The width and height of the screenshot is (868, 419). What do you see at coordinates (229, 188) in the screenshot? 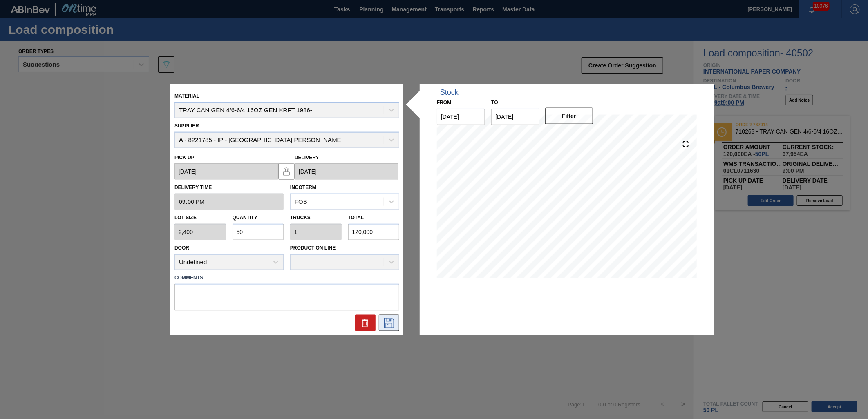
I see `label: Delivery Time` at bounding box center [229, 188].